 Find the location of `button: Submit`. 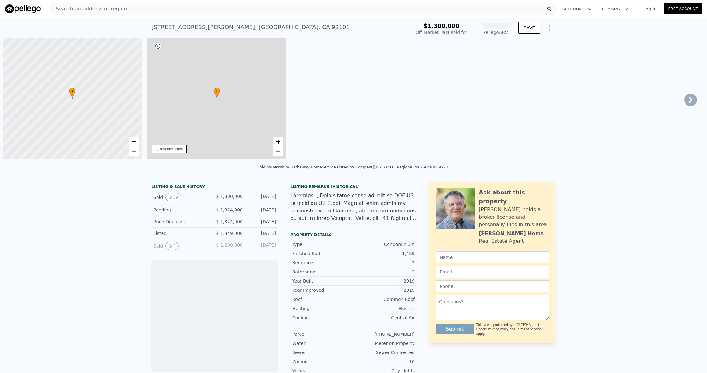

button: Submit is located at coordinates (455, 329).